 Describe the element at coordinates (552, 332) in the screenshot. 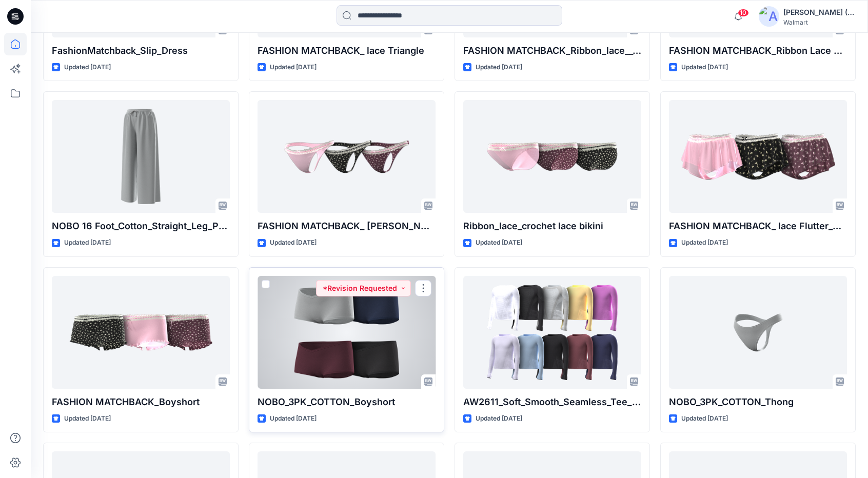

I see `a: AW2611_Soft_Smooth_Seamless_Tee_LS S3` at that location.